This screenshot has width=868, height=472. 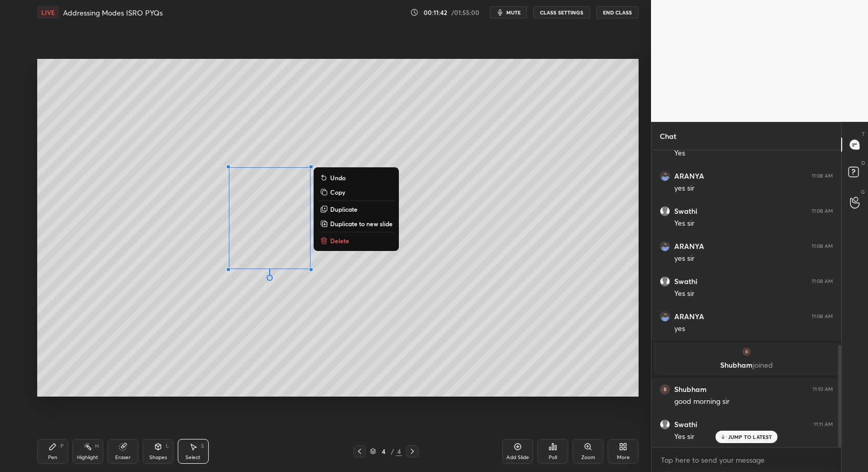 What do you see at coordinates (553, 458) in the screenshot?
I see `div: Poll` at bounding box center [553, 458].